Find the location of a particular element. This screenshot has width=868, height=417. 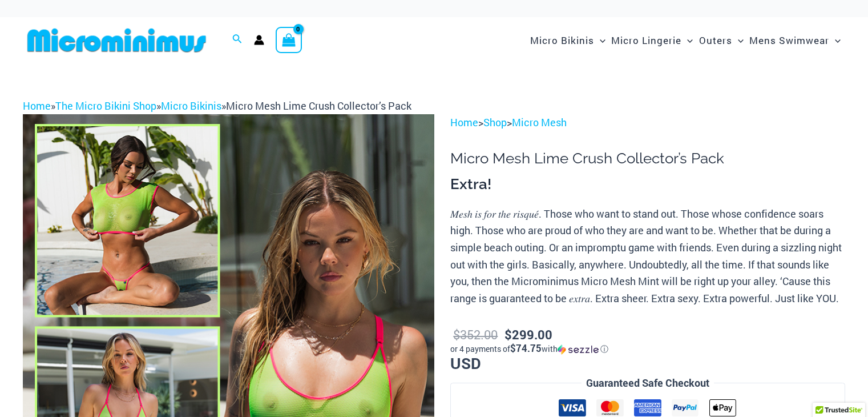

a: The Micro Bikini Shop is located at coordinates (106, 106).